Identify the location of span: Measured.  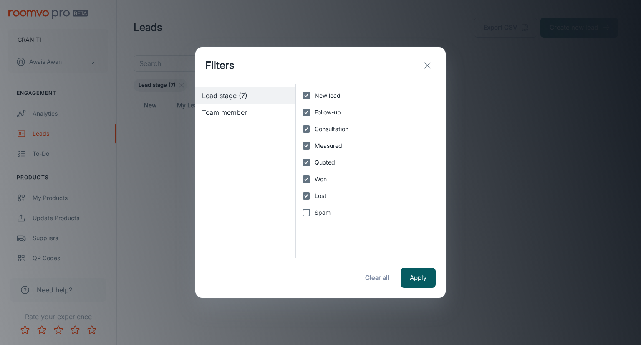
(328, 146).